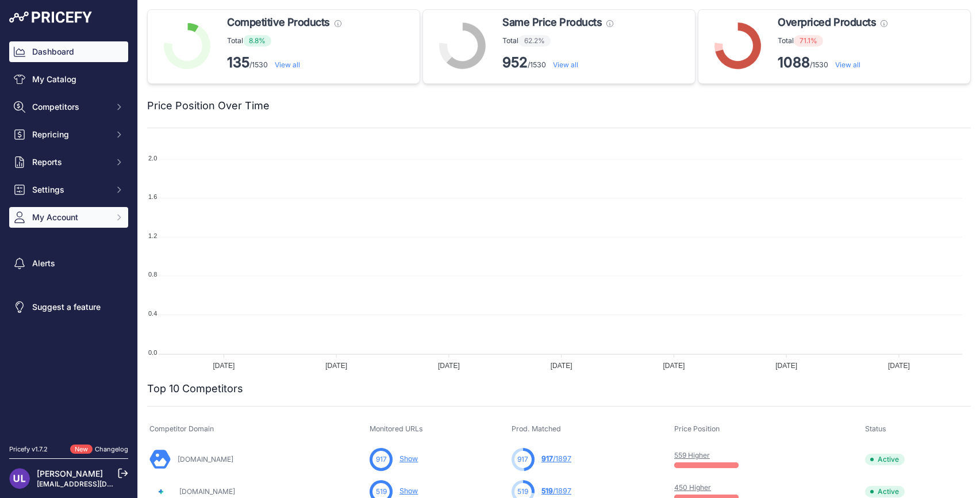 This screenshot has height=498, width=980. Describe the element at coordinates (68, 236) in the screenshot. I see `nav: Sidebar` at that location.